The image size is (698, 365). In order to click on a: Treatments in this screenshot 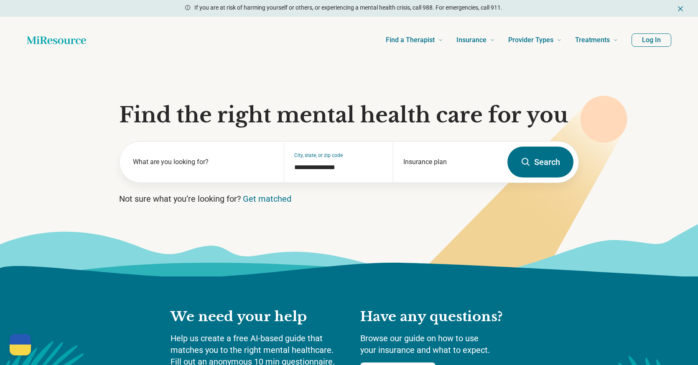, I will do `click(596, 40)`.